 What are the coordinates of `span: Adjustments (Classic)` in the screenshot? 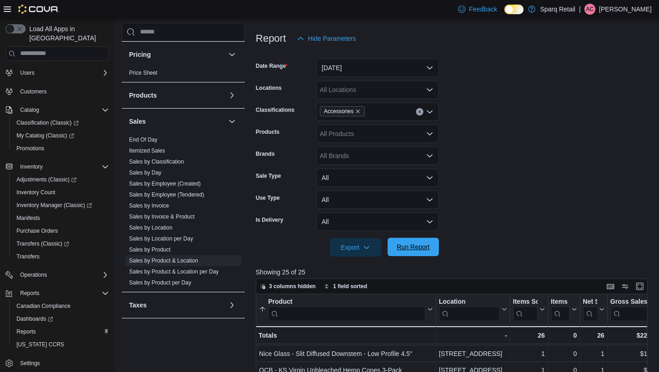 It's located at (61, 179).